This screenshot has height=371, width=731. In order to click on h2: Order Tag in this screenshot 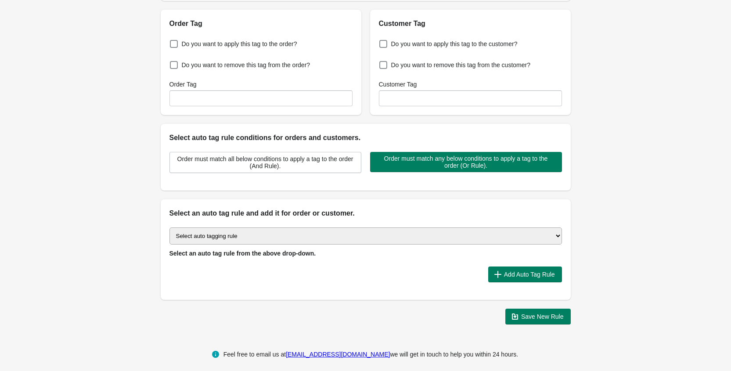, I will do `click(261, 24)`.